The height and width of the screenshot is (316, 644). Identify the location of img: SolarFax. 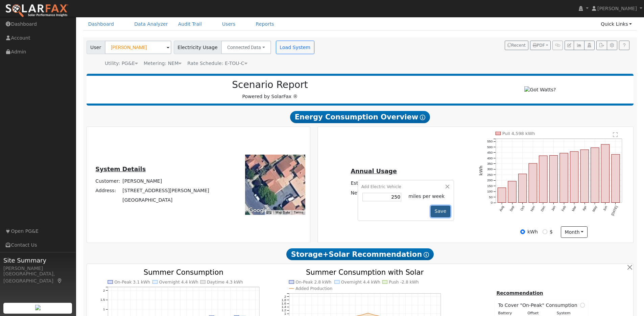
(37, 11).